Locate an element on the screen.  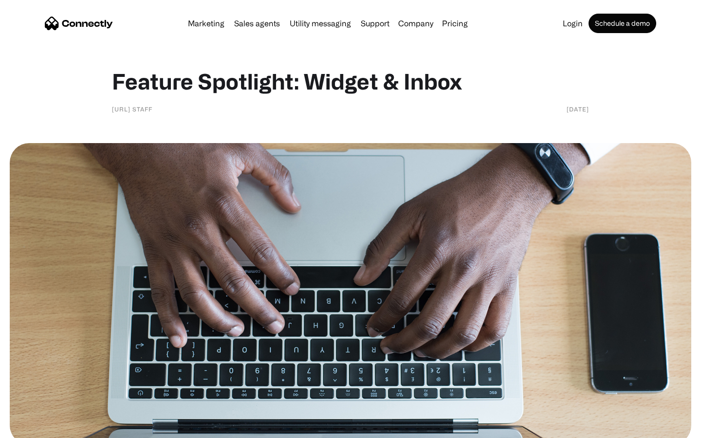
a: Sales agents is located at coordinates (257, 23).